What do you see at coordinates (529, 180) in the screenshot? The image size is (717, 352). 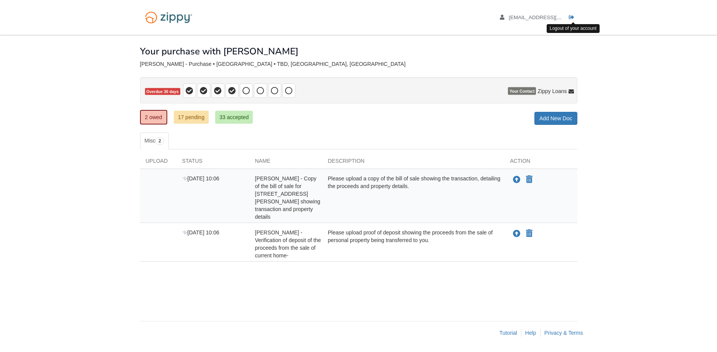 I see `button: Declare Elizabeth Leonard - Copy of the bill of sale for 3000 Tuttle Creek Blvd #217 showing tran...` at bounding box center [529, 180].